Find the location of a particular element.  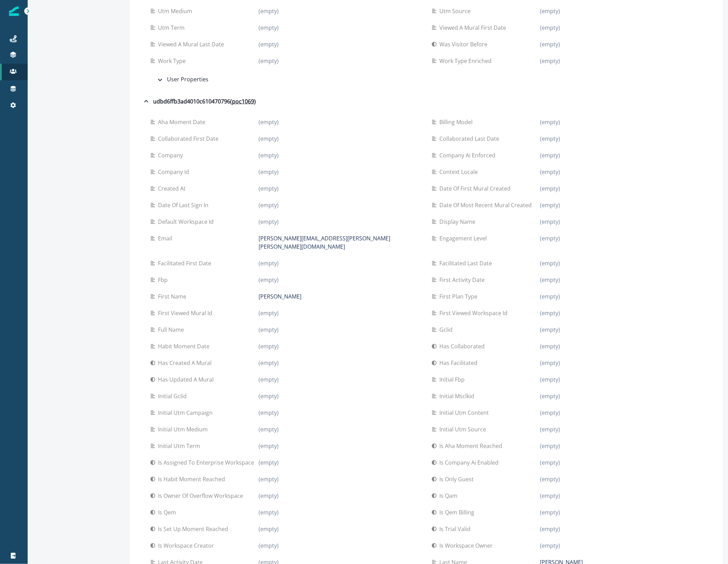

p: Full name is located at coordinates (172, 330).